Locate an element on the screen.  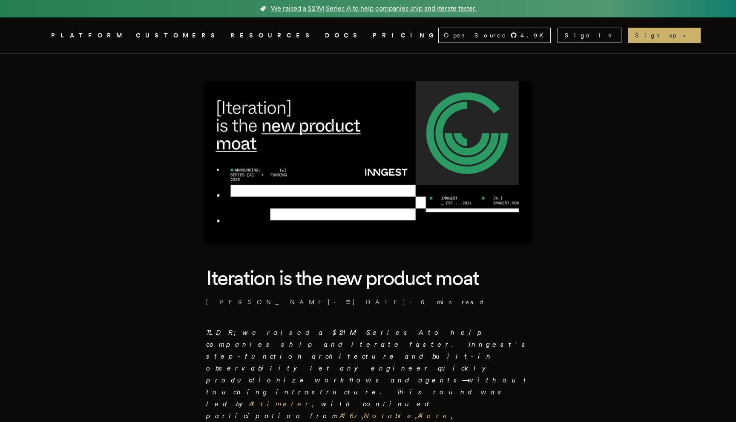
span: Open Source is located at coordinates (475, 35).